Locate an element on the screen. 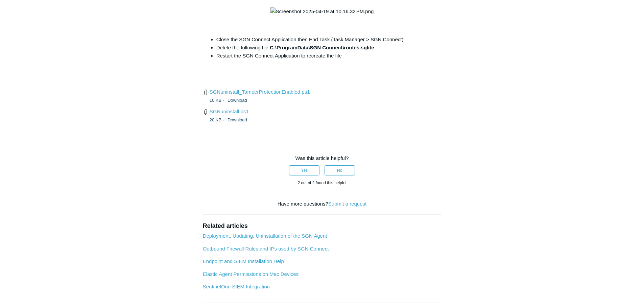  a: Endpoint and SIEM Installation Help is located at coordinates (244, 261).